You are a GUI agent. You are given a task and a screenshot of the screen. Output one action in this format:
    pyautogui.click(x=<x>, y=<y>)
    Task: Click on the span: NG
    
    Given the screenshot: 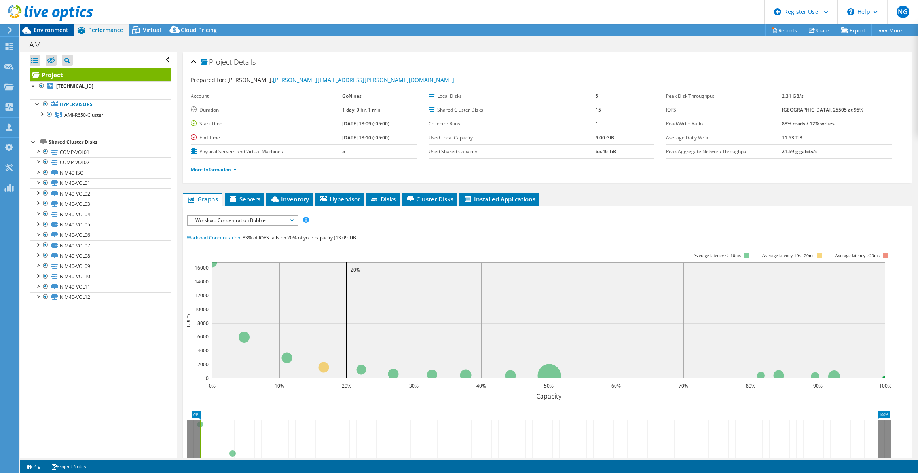 What is the action you would take?
    pyautogui.click(x=903, y=12)
    